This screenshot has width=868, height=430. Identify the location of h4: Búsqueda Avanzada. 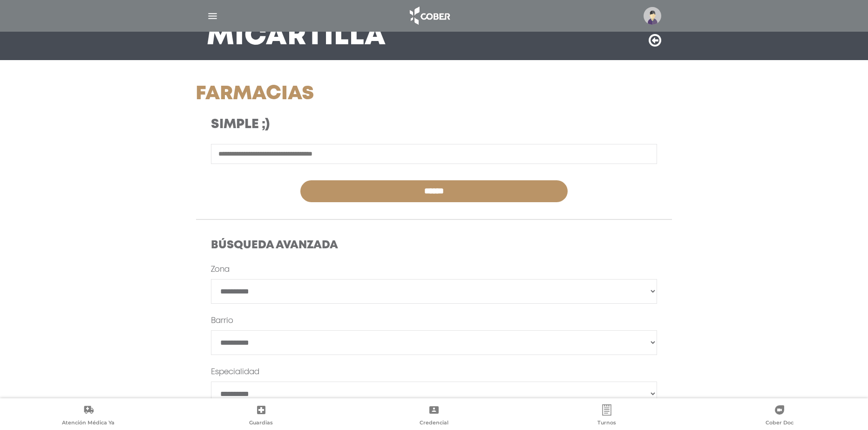
(434, 245).